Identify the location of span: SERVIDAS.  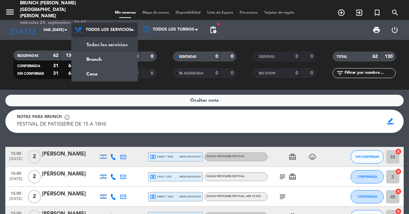
(267, 57).